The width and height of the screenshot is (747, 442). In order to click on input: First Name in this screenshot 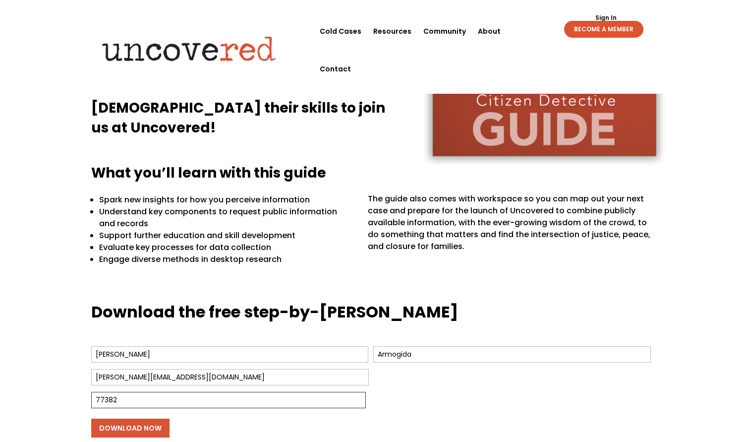, I will do `click(230, 354)`.